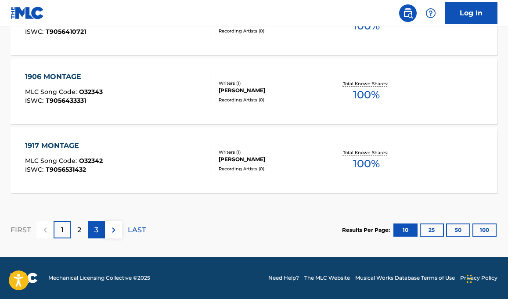 The height and width of the screenshot is (299, 508). I want to click on div: Chat Widget, so click(486, 278).